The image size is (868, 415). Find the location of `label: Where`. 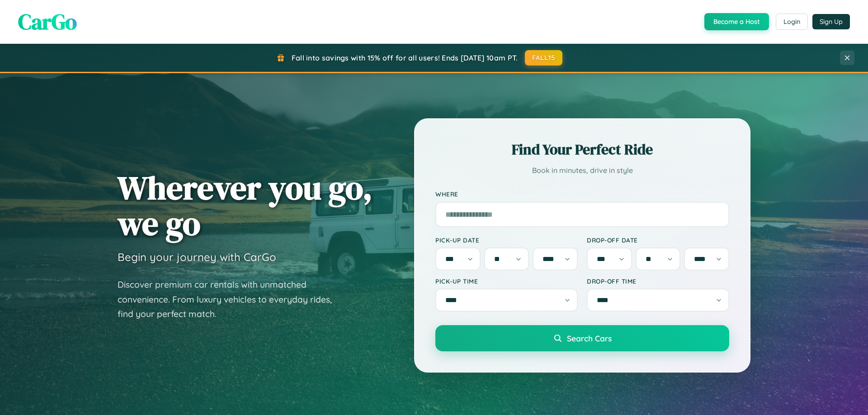

label: Where is located at coordinates (582, 194).